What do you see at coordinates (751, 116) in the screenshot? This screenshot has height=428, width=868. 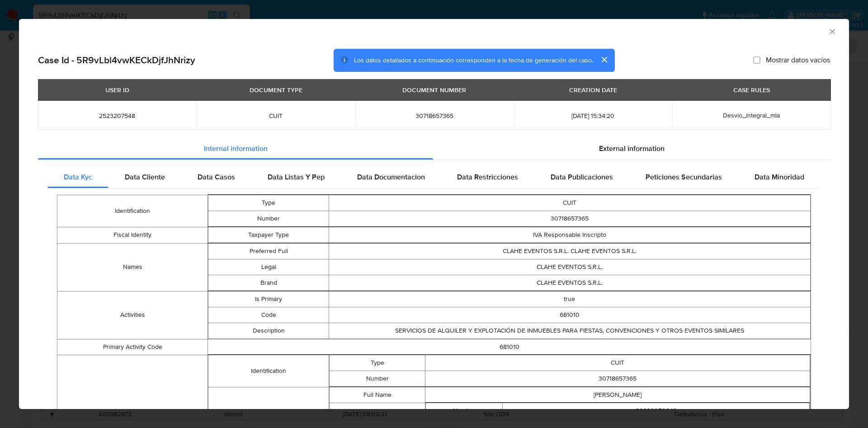 I see `span: Desvio_integral_mla` at bounding box center [751, 116].